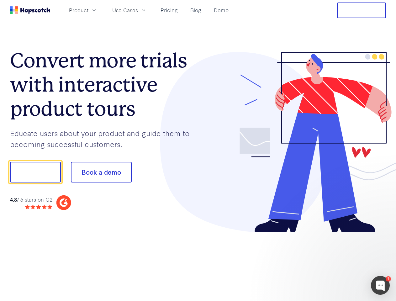 The image size is (396, 301). I want to click on h1: Convert more trials with interactive product tours, so click(104, 85).